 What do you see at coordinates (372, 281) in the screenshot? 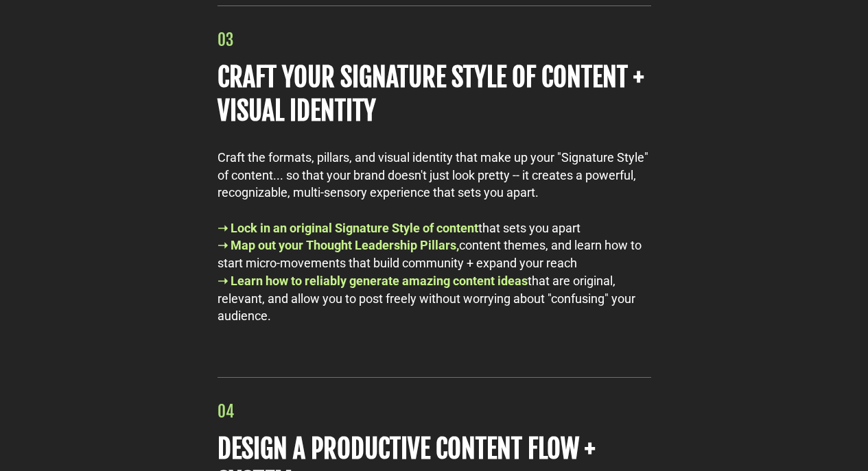
I see `b: ➝ Learn how to reliably generate amazing content ideas` at bounding box center [372, 281].